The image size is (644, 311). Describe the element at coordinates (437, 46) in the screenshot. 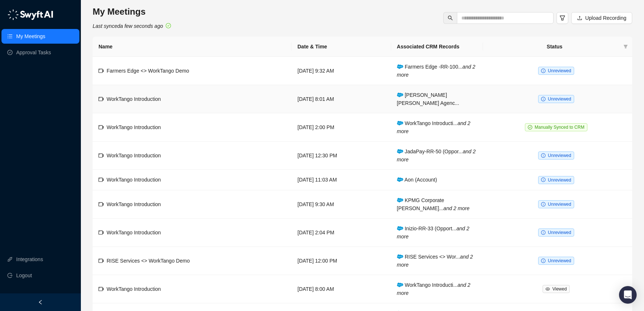

I see `th: Associated CRM Records` at that location.